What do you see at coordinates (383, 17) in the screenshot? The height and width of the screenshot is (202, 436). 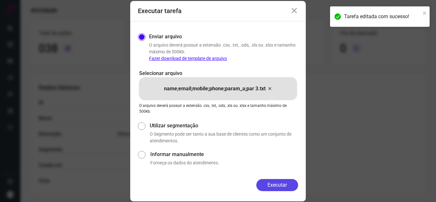 I see `div: Tarefa editada com sucesso!` at bounding box center [383, 17].